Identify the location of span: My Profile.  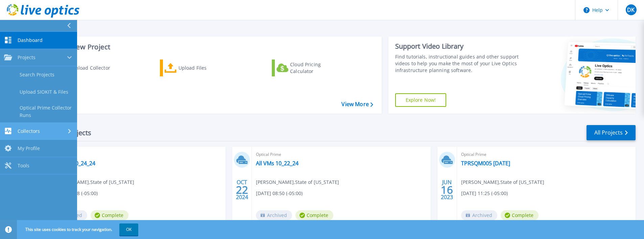
(29, 148).